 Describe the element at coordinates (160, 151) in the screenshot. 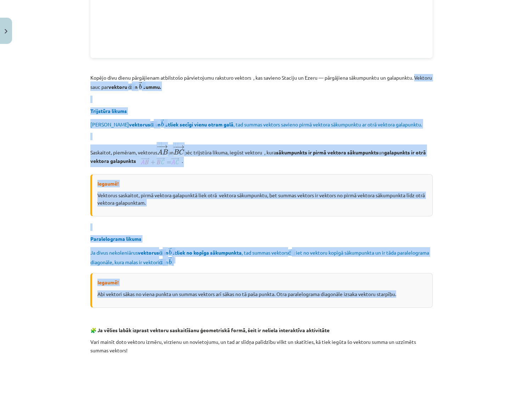

I see `span: A` at that location.